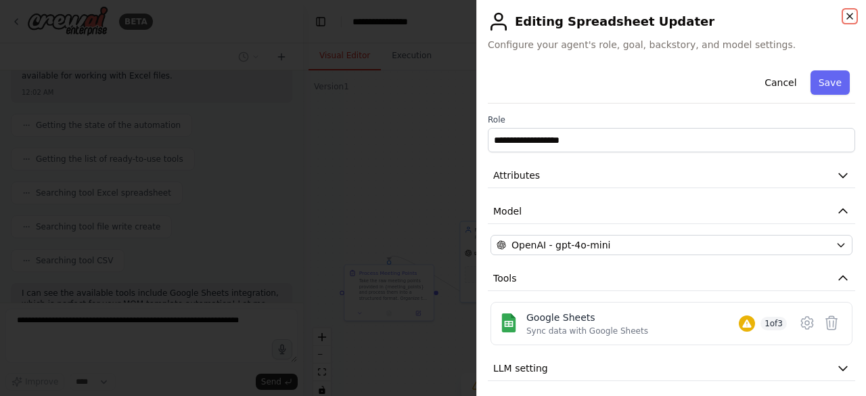 This screenshot has width=866, height=396. Describe the element at coordinates (671, 368) in the screenshot. I see `button: LLM setting` at that location.